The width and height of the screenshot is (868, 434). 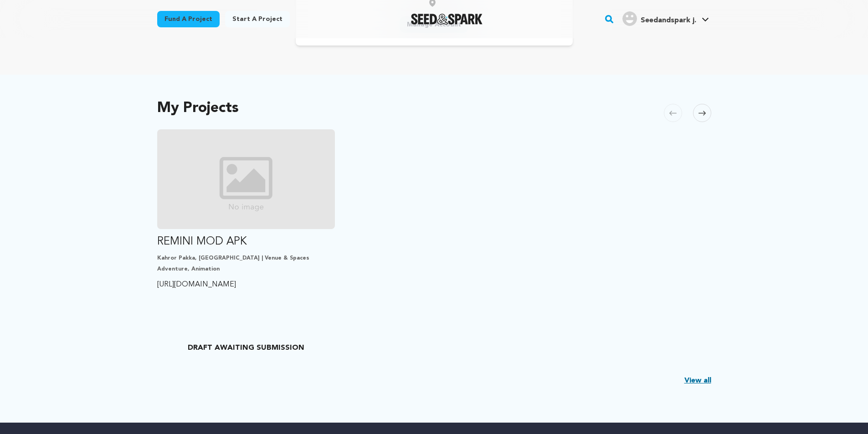 What do you see at coordinates (698, 381) in the screenshot?
I see `a: View all` at bounding box center [698, 381].